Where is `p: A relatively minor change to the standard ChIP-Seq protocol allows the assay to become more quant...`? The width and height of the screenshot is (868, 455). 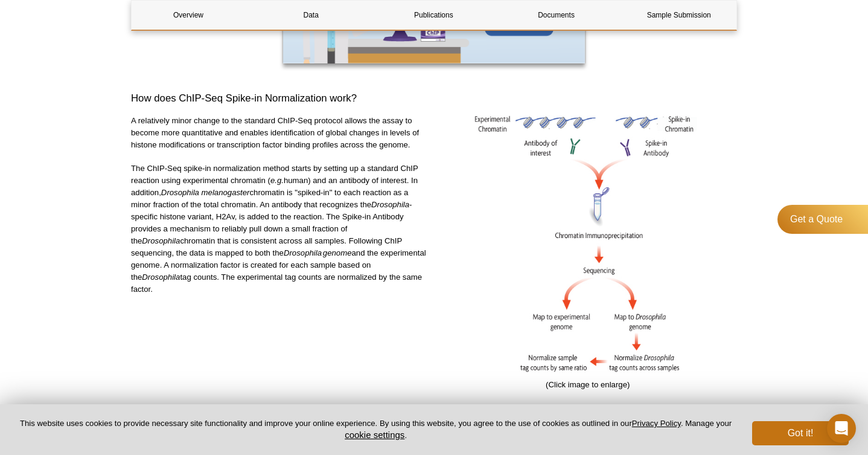
p: A relatively minor change to the standard ChIP-Seq protocol allows the assay to become more quant... is located at coordinates (280, 133).